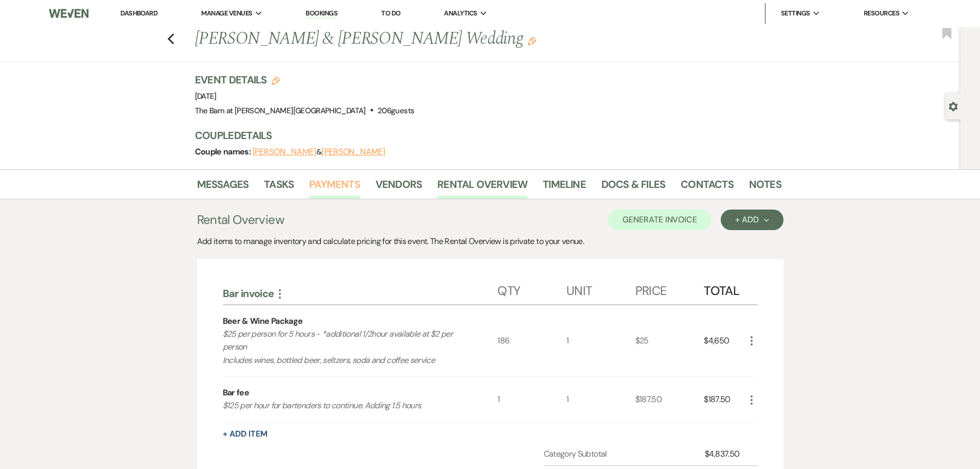 This screenshot has height=469, width=980. Describe the element at coordinates (304, 80) in the screenshot. I see `h3: Event Details` at that location.